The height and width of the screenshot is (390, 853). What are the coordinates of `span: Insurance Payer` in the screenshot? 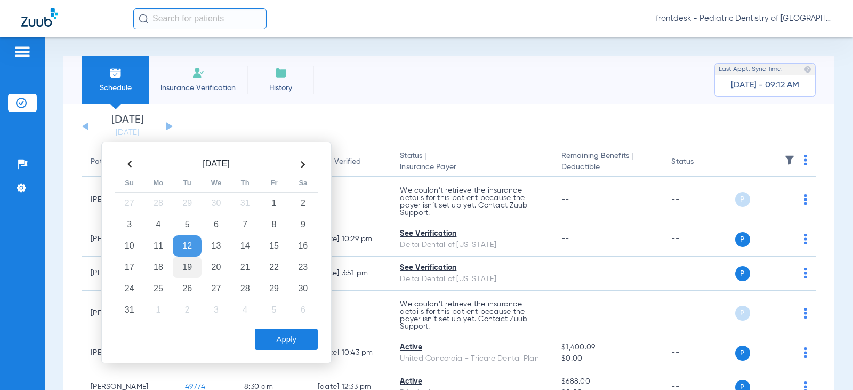 It's located at (472, 167).